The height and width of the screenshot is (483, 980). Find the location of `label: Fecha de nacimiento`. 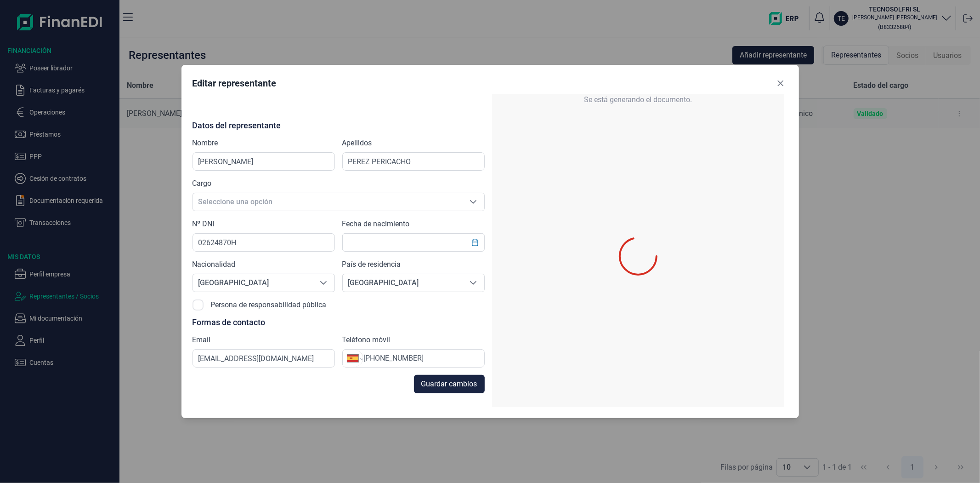

label: Fecha de nacimiento is located at coordinates (375, 224).